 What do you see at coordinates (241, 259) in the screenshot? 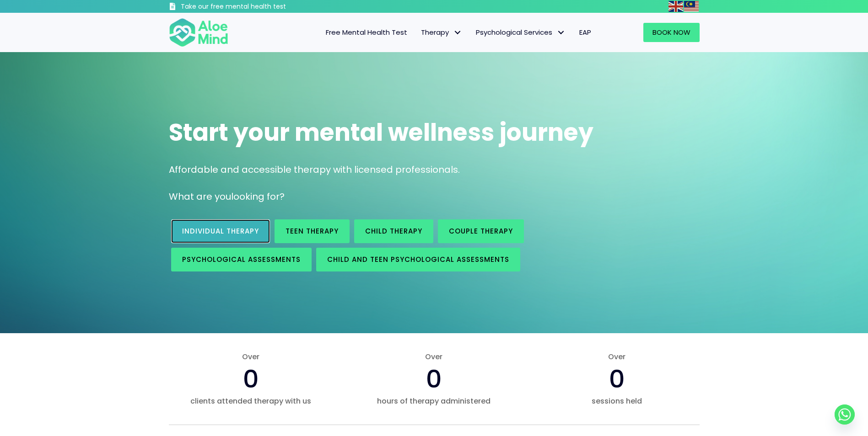
I see `span: Psychological assessments` at bounding box center [241, 259].